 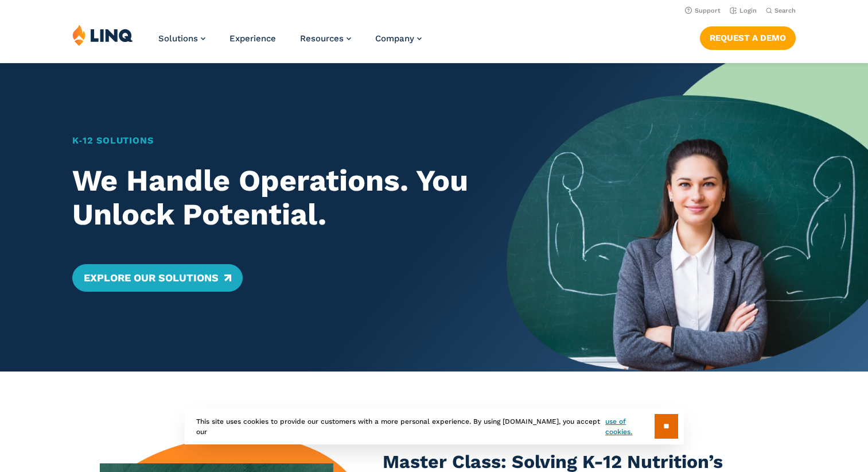 I want to click on a: Support, so click(x=702, y=10).